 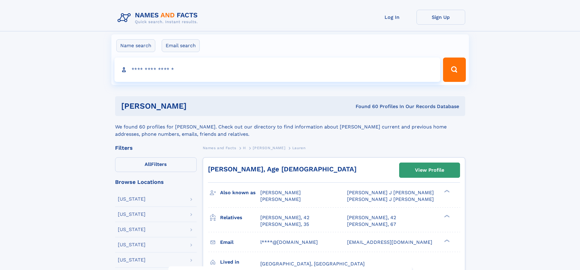 What do you see at coordinates (156, 148) in the screenshot?
I see `div: Filters` at bounding box center [156, 148].